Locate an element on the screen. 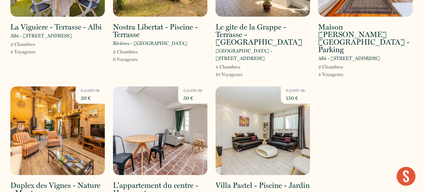 The height and width of the screenshot is (192, 423). div: Ouvrir le chat is located at coordinates (406, 176).